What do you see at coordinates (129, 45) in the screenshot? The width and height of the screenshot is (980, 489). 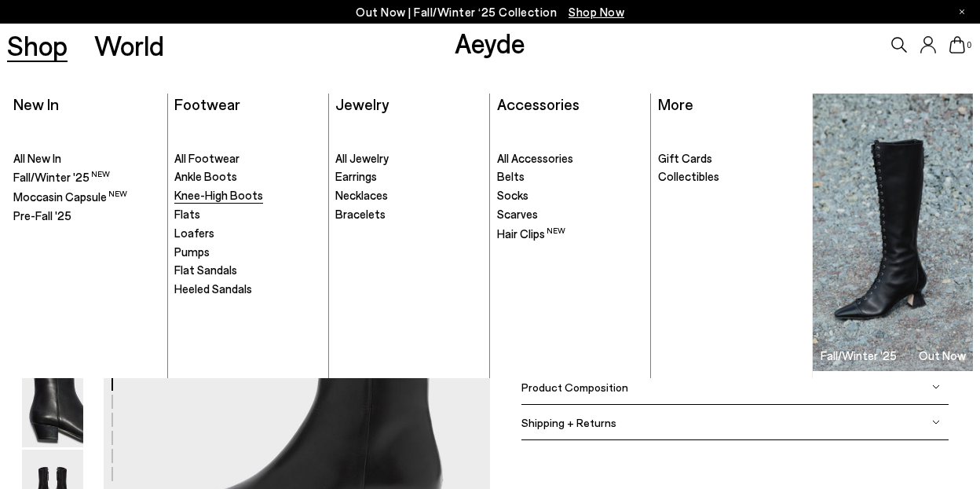 I see `a: World` at bounding box center [129, 45].